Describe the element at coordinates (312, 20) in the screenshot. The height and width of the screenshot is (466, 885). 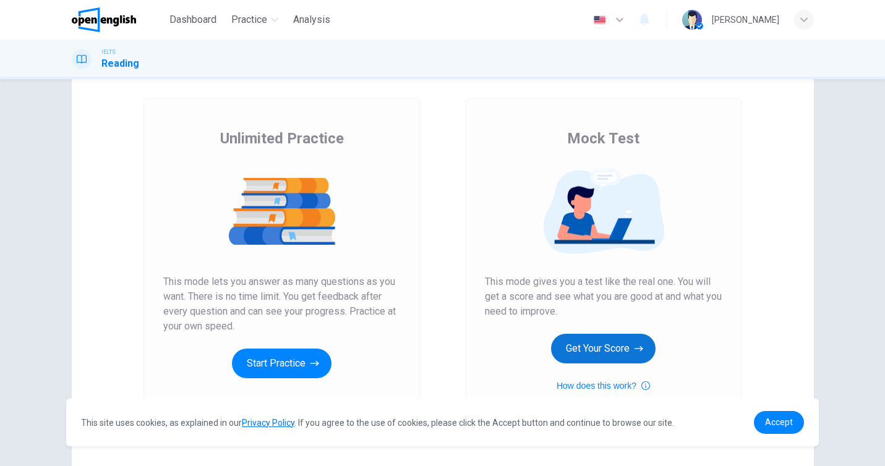
I see `span: Analysis` at that location.